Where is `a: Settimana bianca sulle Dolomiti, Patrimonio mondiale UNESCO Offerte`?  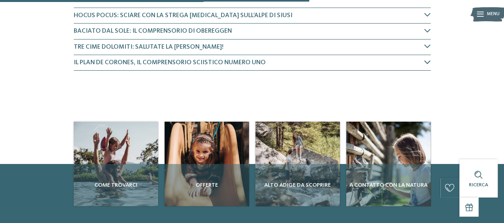
a: Settimana bianca sulle Dolomiti, Patrimonio mondiale UNESCO Offerte is located at coordinates (207, 164).